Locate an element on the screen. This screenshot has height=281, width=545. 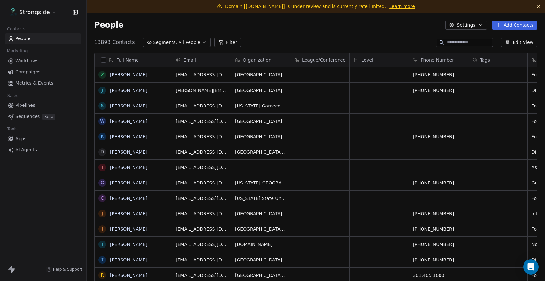
span: Marketing is located at coordinates (17, 51).